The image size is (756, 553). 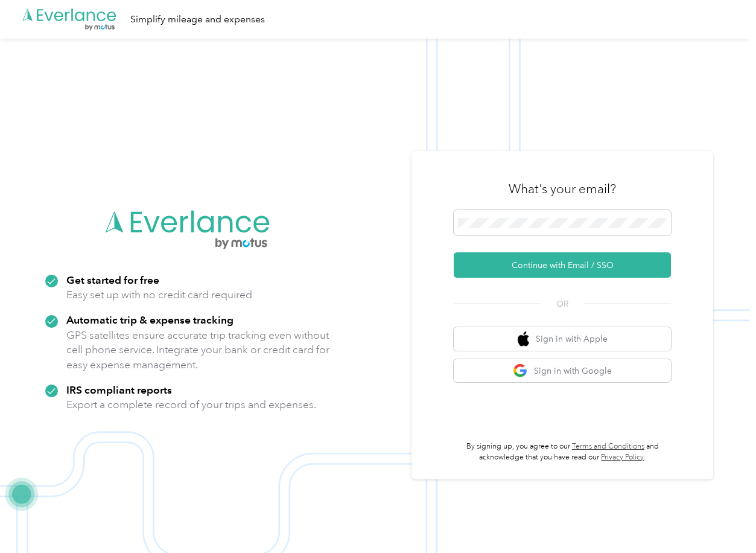 I want to click on h3: What's your email?, so click(x=563, y=189).